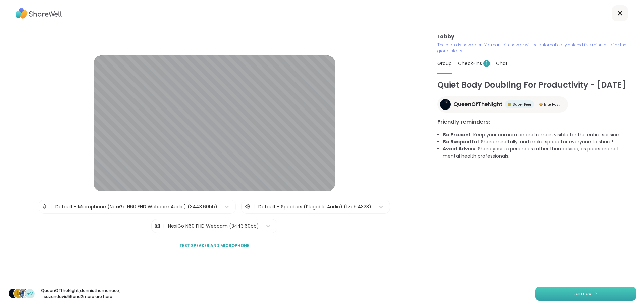 The image size is (644, 306). What do you see at coordinates (536, 37) in the screenshot?
I see `h3: Lobby` at bounding box center [536, 37].